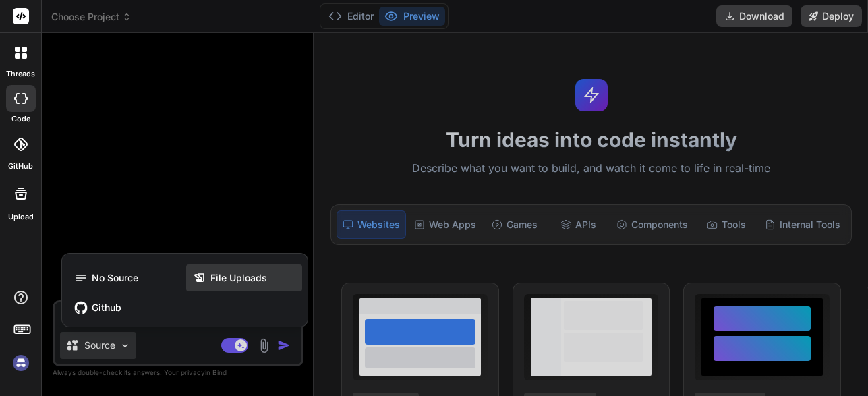 This screenshot has width=868, height=396. Describe the element at coordinates (20, 73) in the screenshot. I see `label: threads` at that location.